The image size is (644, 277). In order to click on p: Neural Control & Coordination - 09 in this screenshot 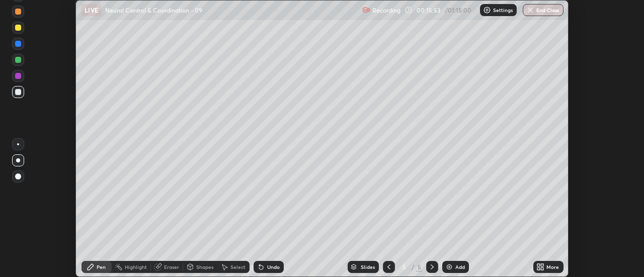, I will do `click(154, 10)`.